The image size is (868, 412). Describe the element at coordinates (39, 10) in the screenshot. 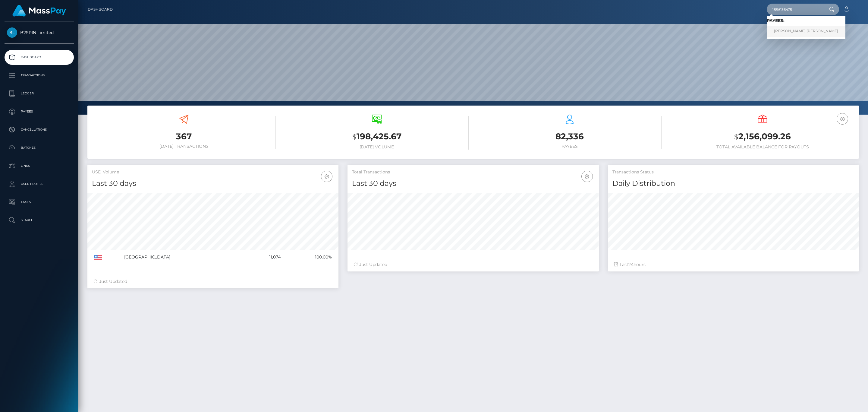

I see `img: MassPay Logo` at that location.